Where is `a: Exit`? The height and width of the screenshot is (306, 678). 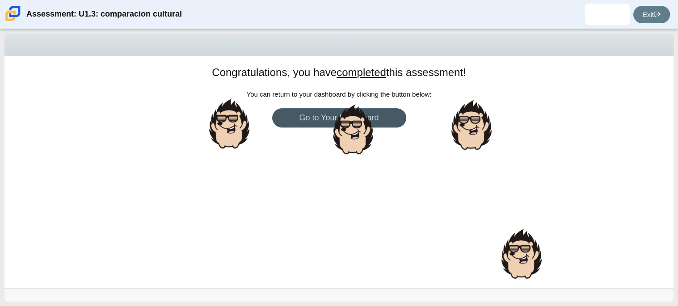 a: Exit is located at coordinates (651, 14).